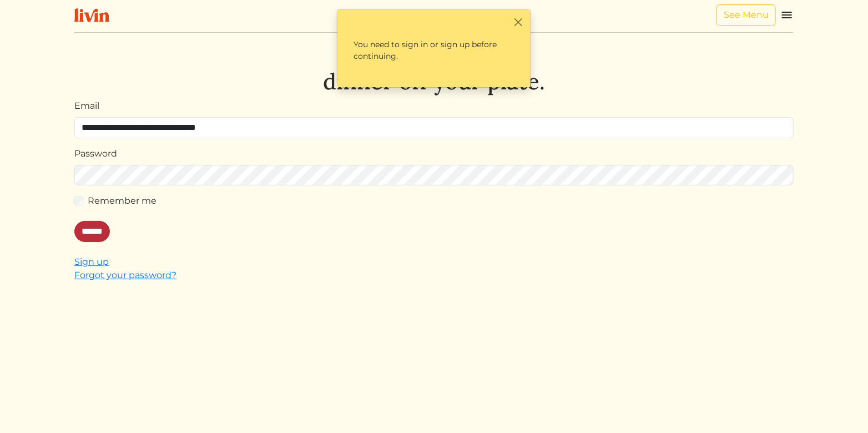  What do you see at coordinates (746, 15) in the screenshot?
I see `a: See Menu` at bounding box center [746, 15].